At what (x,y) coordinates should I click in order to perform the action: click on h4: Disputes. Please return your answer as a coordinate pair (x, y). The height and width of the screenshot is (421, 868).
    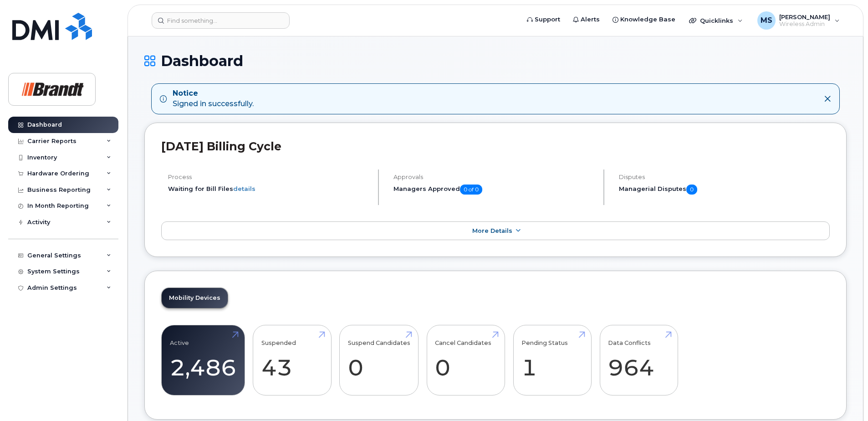
    Looking at the image, I should click on (724, 177).